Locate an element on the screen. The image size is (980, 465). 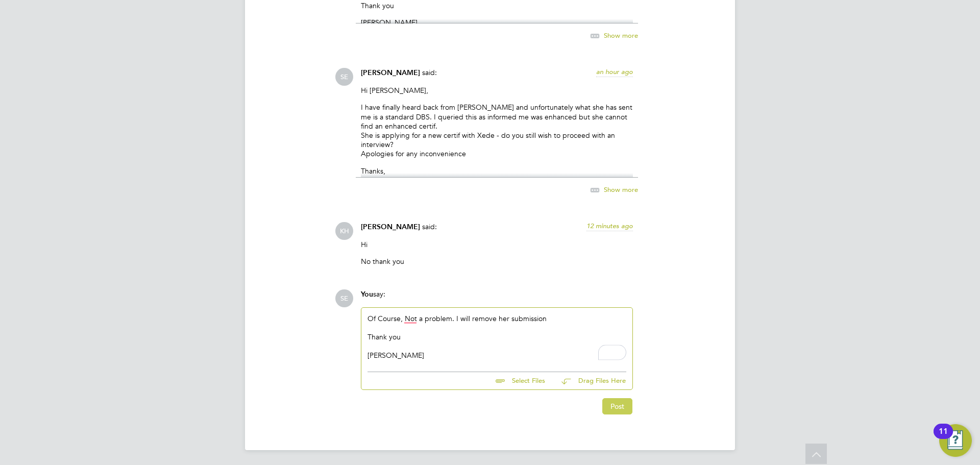
div: 11 is located at coordinates (943, 438).